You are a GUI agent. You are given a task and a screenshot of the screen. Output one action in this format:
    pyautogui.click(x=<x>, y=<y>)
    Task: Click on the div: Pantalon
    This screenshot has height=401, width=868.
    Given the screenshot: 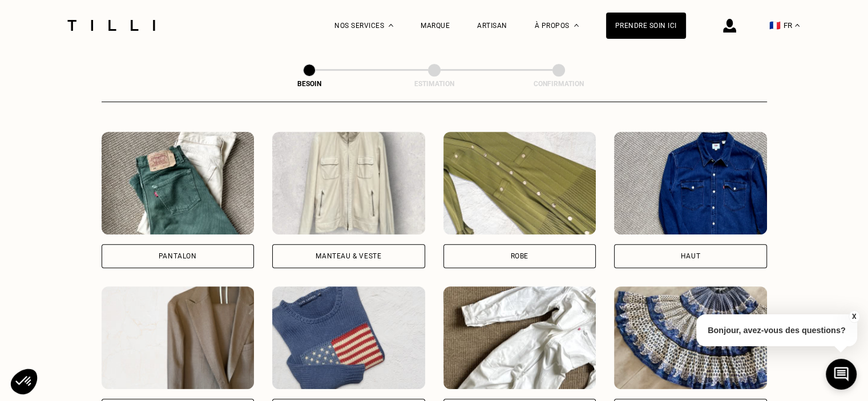 What is the action you would take?
    pyautogui.click(x=177, y=256)
    